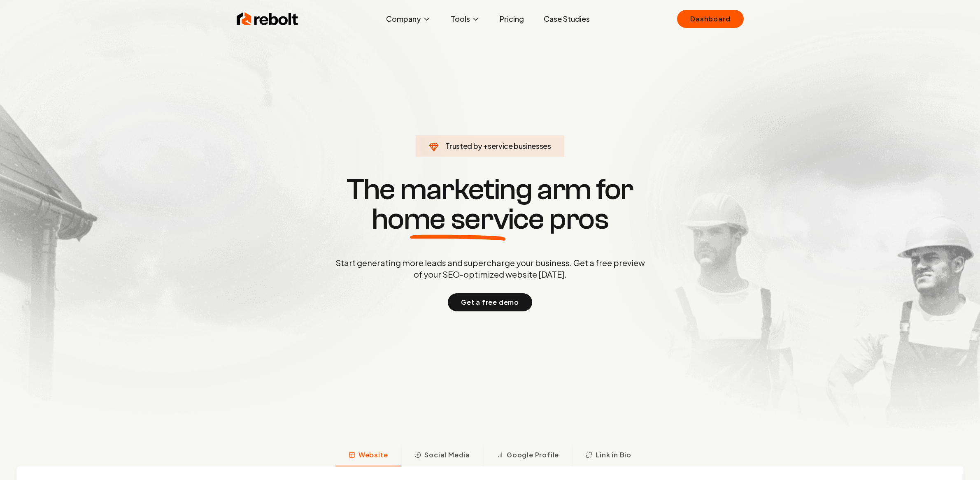  Describe the element at coordinates (490, 302) in the screenshot. I see `button: Get a free demo` at that location.